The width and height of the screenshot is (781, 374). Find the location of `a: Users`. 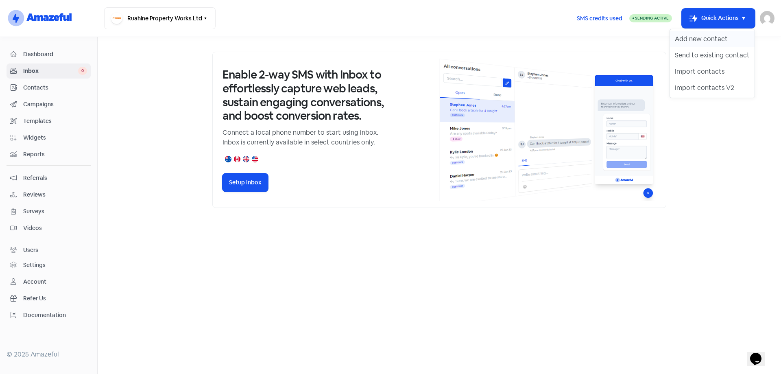

a: Users is located at coordinates (48, 250).